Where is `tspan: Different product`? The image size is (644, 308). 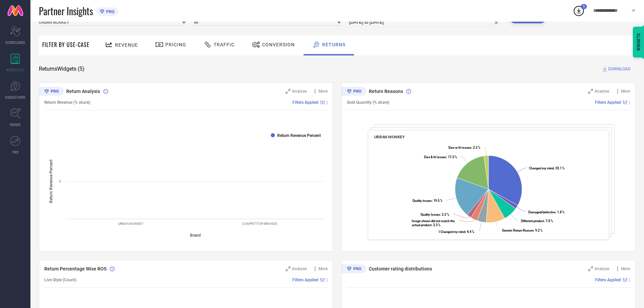 tspan: Different product is located at coordinates (533, 221).